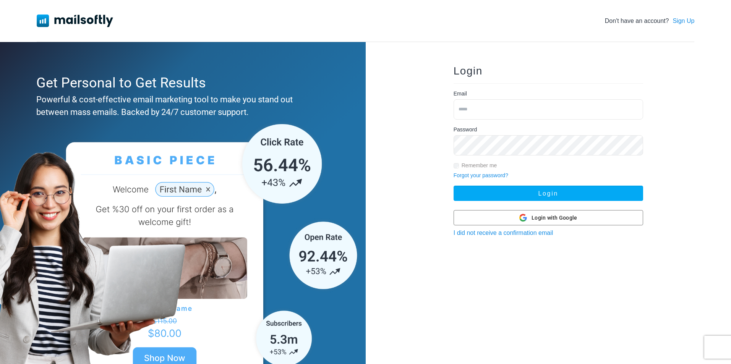 Image resolution: width=731 pixels, height=364 pixels. I want to click on a: I did not receive a confirmation email, so click(503, 233).